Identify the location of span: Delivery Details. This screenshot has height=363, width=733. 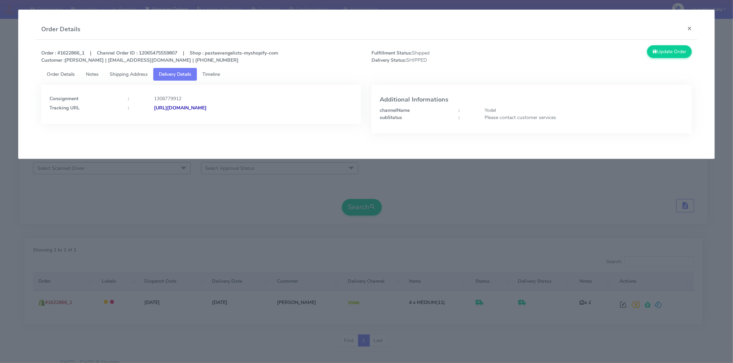
(175, 74).